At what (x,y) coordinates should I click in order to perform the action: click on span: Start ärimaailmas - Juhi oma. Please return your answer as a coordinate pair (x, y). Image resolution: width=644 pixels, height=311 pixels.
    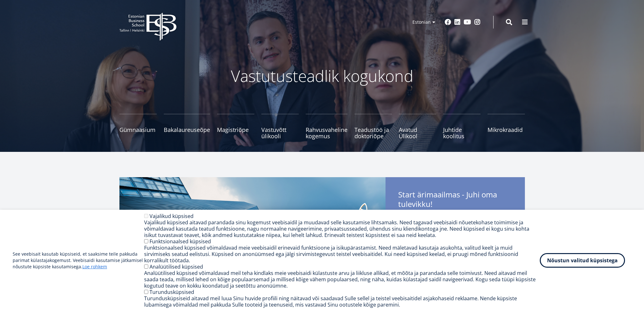
    Looking at the image, I should click on (455, 200).